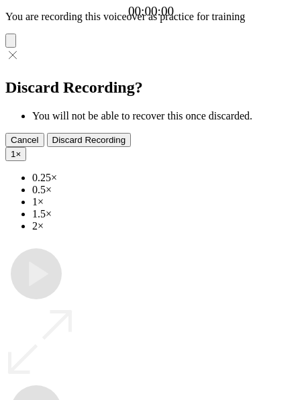 The image size is (302, 400). Describe the element at coordinates (164, 178) in the screenshot. I see `li: 0.25×` at that location.